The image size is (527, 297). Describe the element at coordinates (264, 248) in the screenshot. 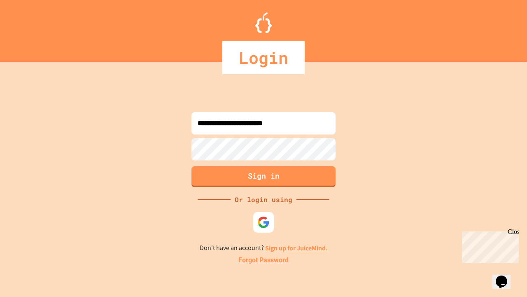

I see `p: Don't have an account?` at that location.